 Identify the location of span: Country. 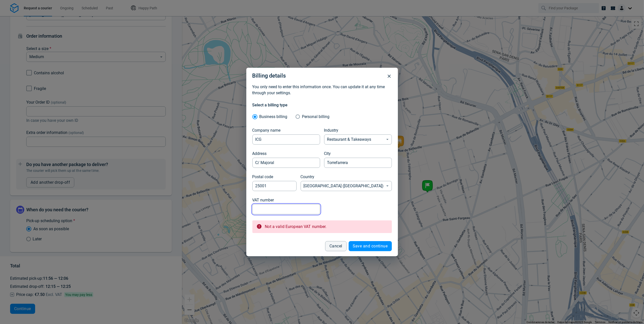
(307, 177).